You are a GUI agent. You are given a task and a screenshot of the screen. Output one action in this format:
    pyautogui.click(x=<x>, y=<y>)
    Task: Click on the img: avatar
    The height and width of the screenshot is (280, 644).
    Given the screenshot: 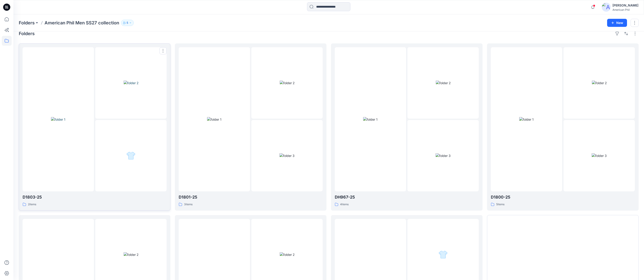 What is the action you would take?
    pyautogui.click(x=606, y=7)
    